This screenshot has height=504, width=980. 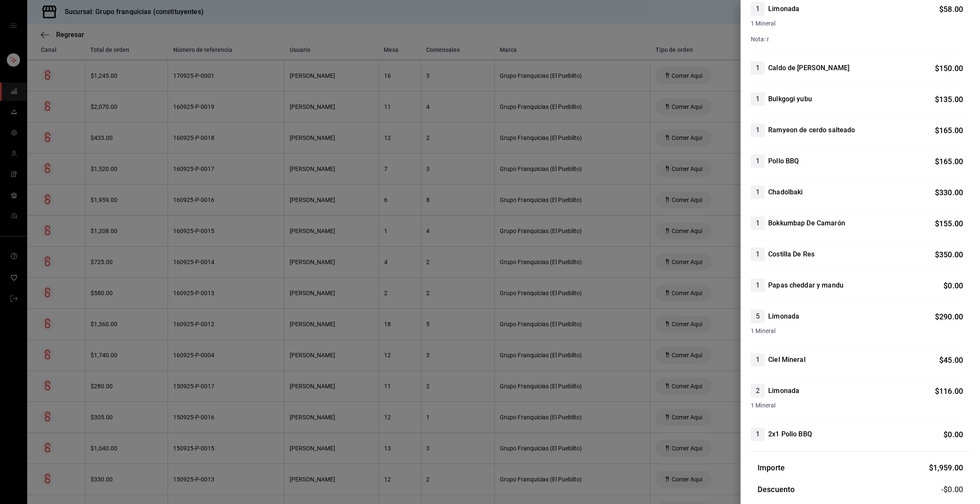 I want to click on span: $ 135.00, so click(x=949, y=99).